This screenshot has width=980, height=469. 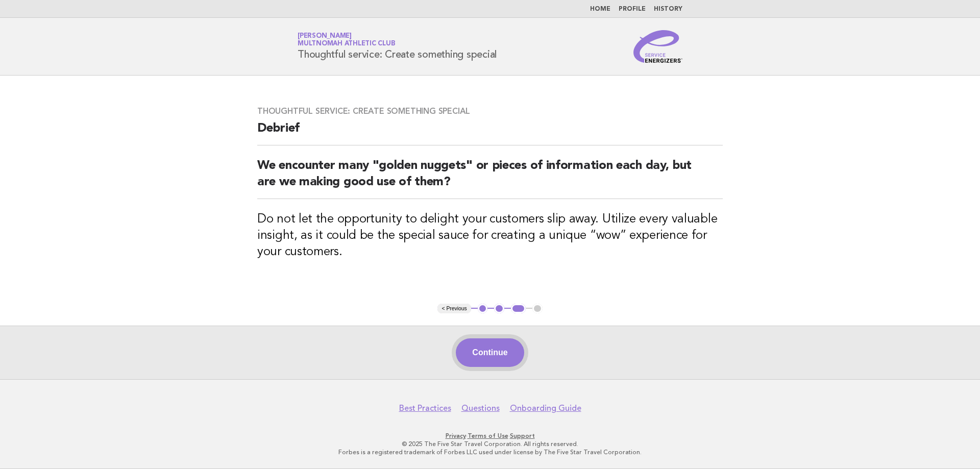 I want to click on a: Terms of Use, so click(x=488, y=435).